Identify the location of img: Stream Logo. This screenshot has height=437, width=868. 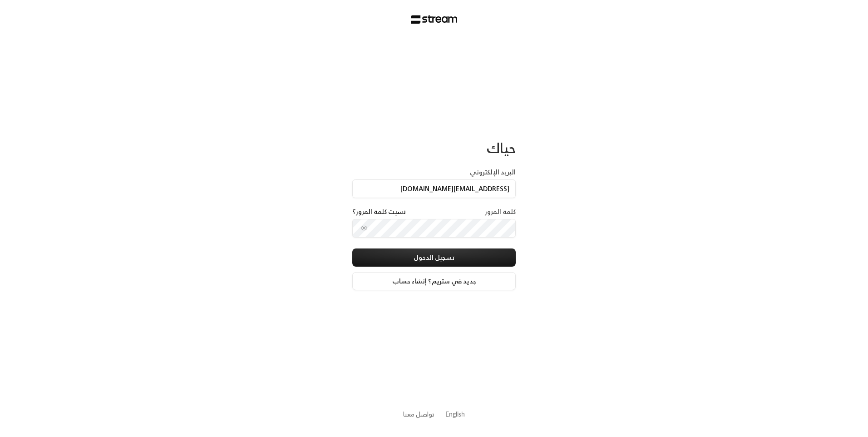
(434, 20).